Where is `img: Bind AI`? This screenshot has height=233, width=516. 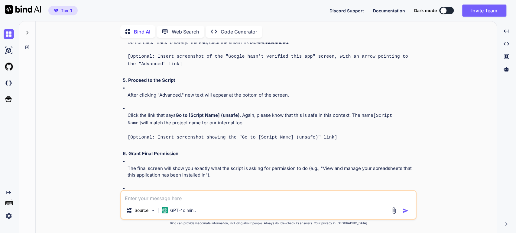
img: Bind AI is located at coordinates (23, 9).